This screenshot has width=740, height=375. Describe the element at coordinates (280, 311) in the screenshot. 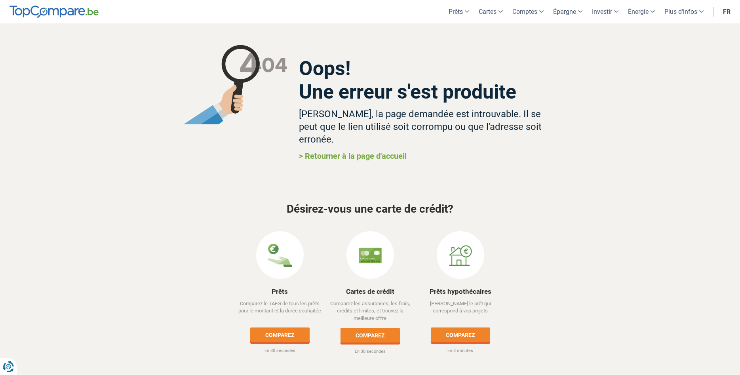

I see `p: Comparez le TAEG de tous les prêts pour le montant et la durée souhaitée` at that location.